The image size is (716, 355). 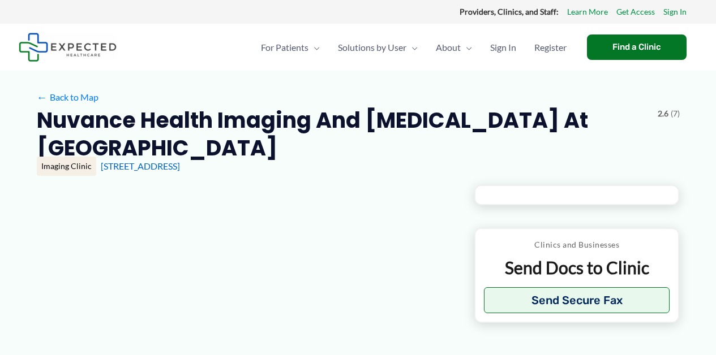 I want to click on span: For Patients, so click(x=285, y=48).